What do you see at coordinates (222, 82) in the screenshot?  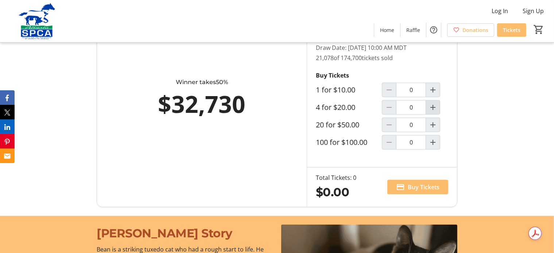 I see `span: 50%` at bounding box center [222, 82].